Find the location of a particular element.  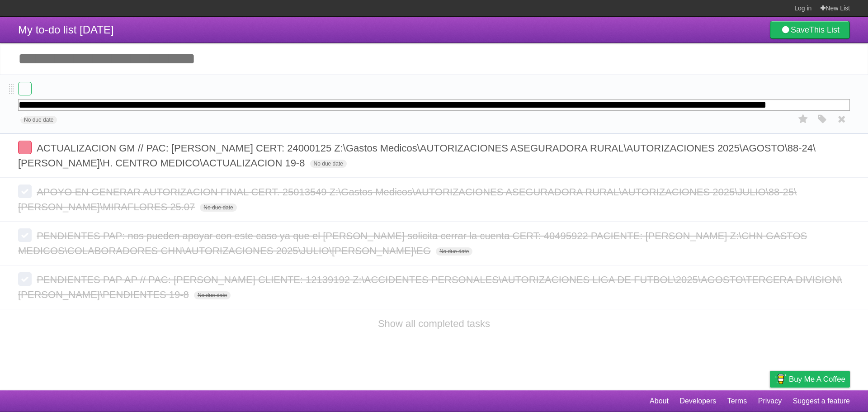

img: Buy me a coffee is located at coordinates (781, 379).